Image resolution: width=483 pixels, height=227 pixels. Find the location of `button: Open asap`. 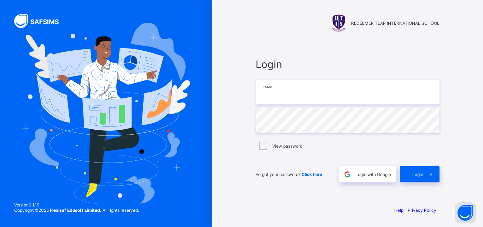

button: Open asap is located at coordinates (465, 212).